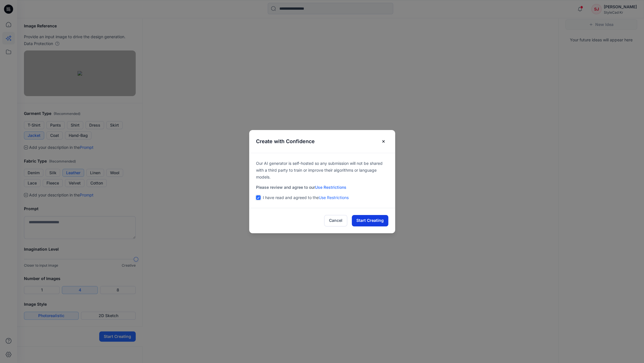  I want to click on button: Cancel, so click(336, 221).